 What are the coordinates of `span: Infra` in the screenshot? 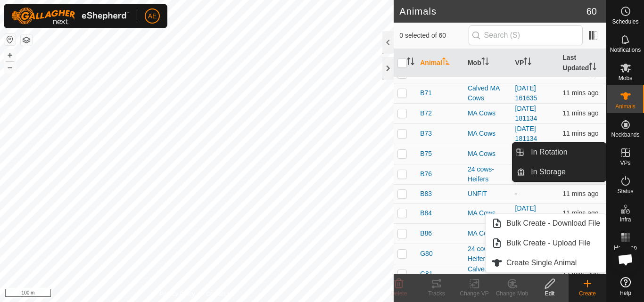 It's located at (625, 219).